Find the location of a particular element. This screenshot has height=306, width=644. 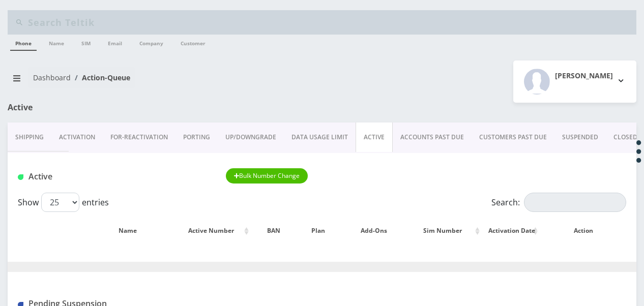

th: Activation Date is located at coordinates (512, 231).